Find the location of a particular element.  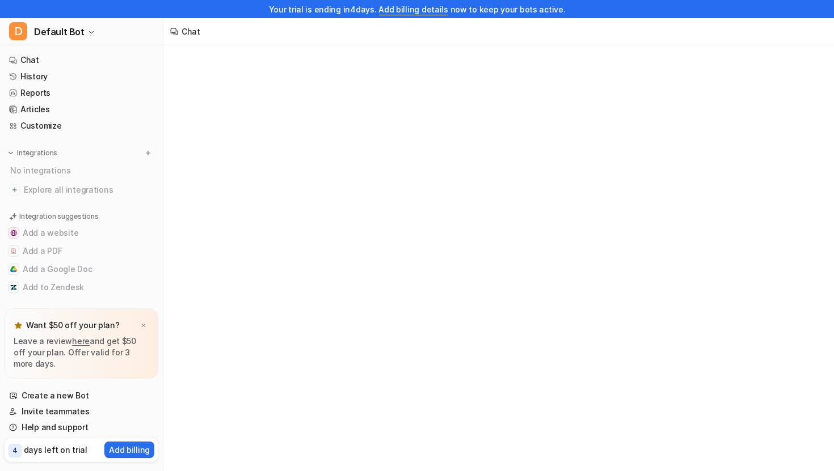

p: Want $50 off your plan? is located at coordinates (73, 326).